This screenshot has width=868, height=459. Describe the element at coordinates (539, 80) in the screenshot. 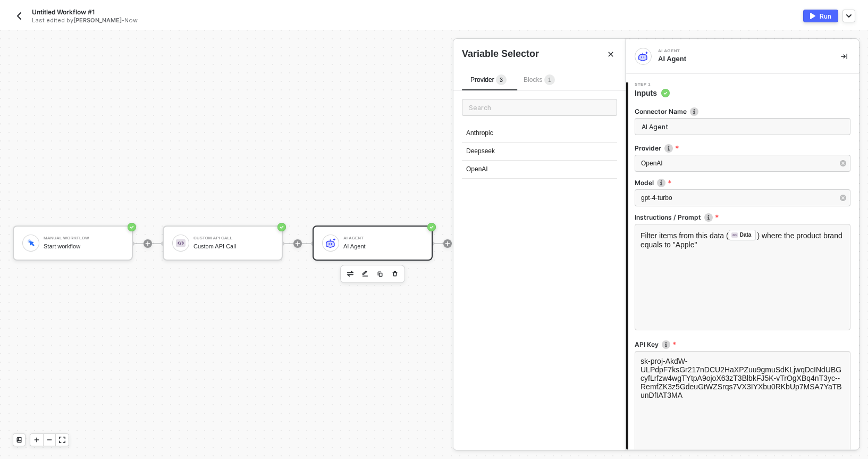

I see `span: Blocks` at that location.